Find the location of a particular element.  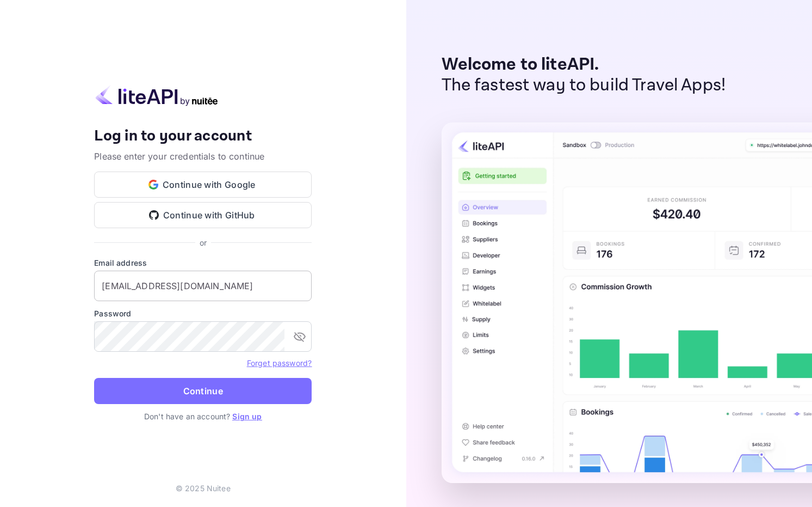

h4: Log in to your account is located at coordinates (203, 136).